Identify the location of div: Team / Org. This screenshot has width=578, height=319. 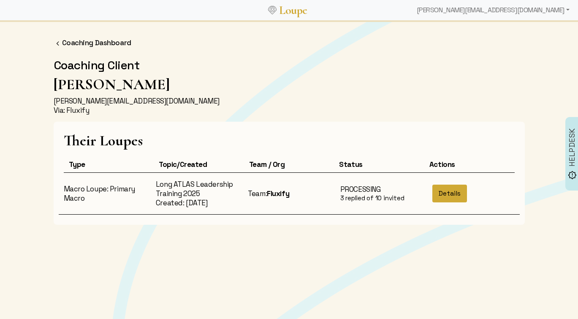
(289, 164).